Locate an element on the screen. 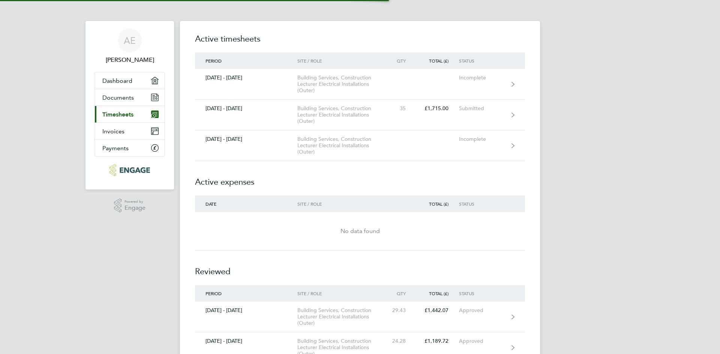  a: Dashboard is located at coordinates (130, 81).